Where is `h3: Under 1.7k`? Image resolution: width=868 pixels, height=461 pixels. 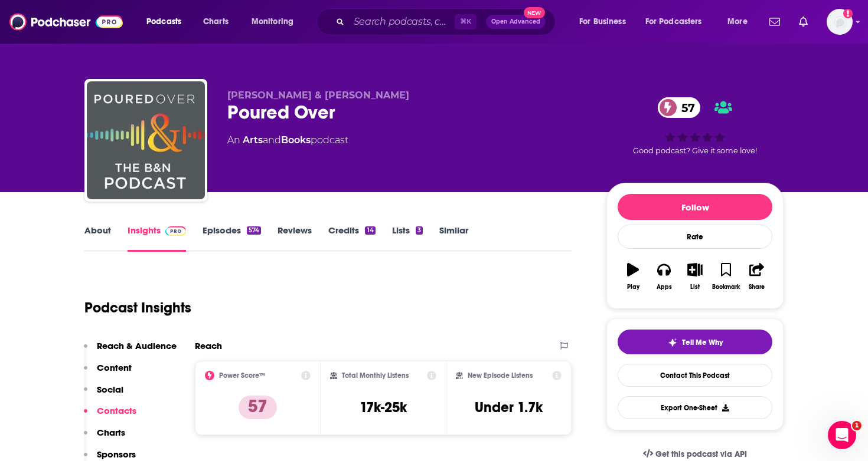 h3: Under 1.7k is located at coordinates (508, 408).